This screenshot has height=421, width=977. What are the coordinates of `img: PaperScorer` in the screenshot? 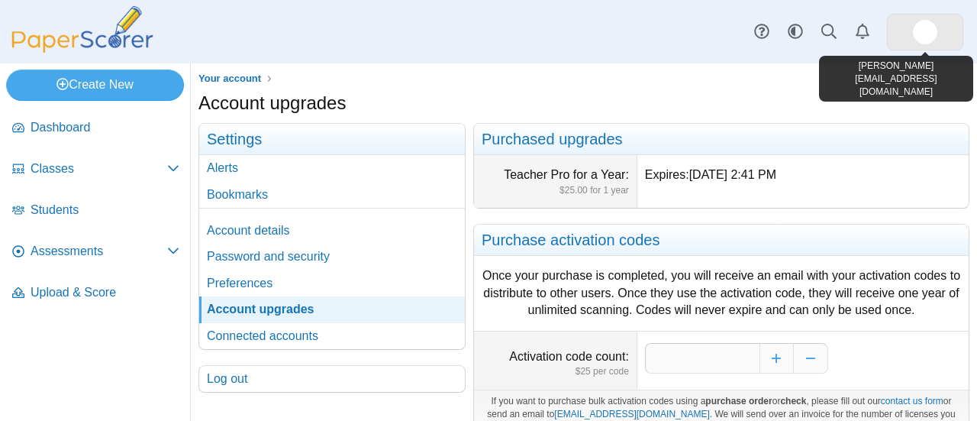 It's located at (82, 29).